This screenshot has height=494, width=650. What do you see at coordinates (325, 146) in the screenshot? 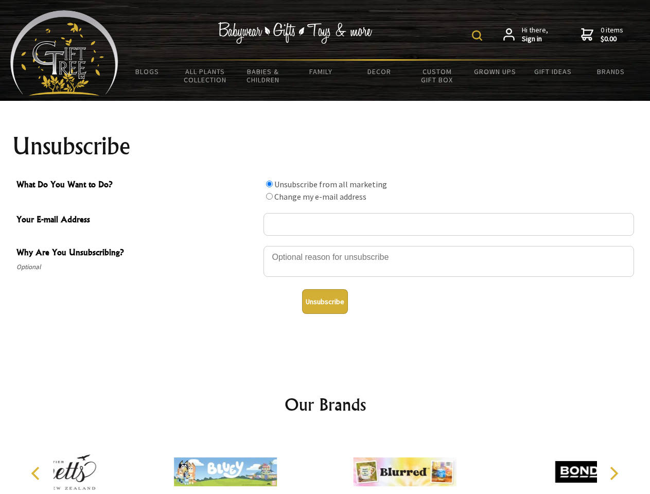
I see `h1: Unsubscribe` at bounding box center [325, 146].